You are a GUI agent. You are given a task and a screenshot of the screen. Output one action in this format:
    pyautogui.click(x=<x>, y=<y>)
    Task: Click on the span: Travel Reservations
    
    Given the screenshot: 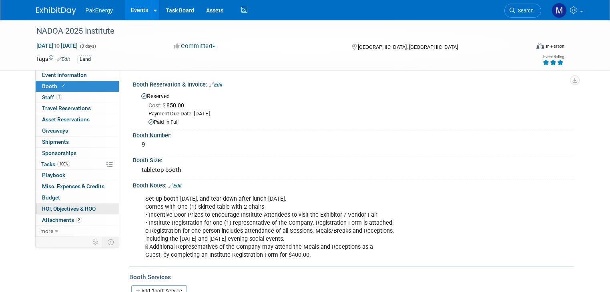 What is the action you would take?
    pyautogui.click(x=66, y=108)
    